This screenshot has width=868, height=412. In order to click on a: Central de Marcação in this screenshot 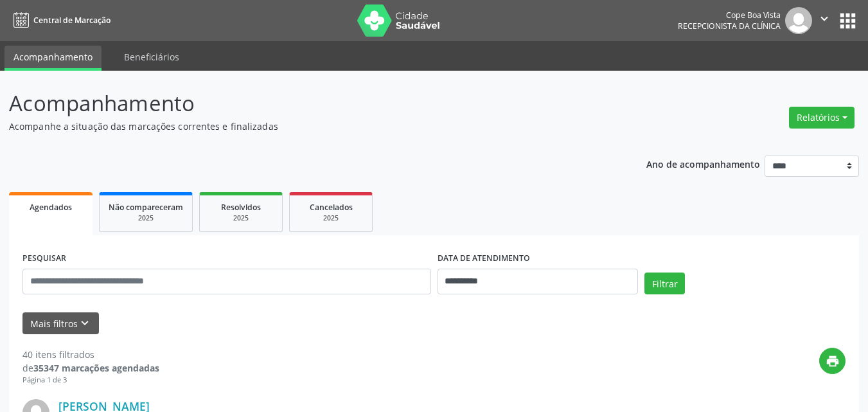, I will do `click(60, 20)`.